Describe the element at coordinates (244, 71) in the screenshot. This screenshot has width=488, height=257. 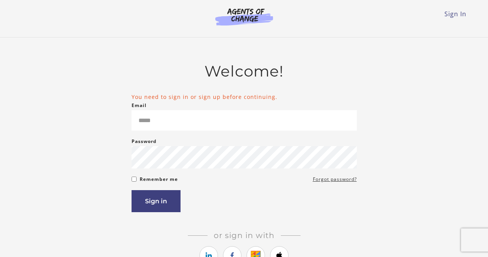
I see `h2: Welcome!` at that location.